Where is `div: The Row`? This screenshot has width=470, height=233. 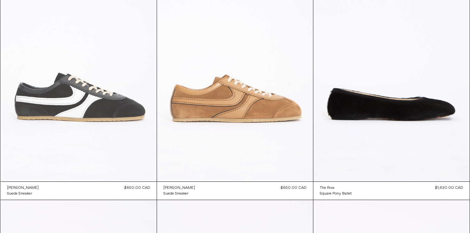
div: The Row is located at coordinates (327, 188).